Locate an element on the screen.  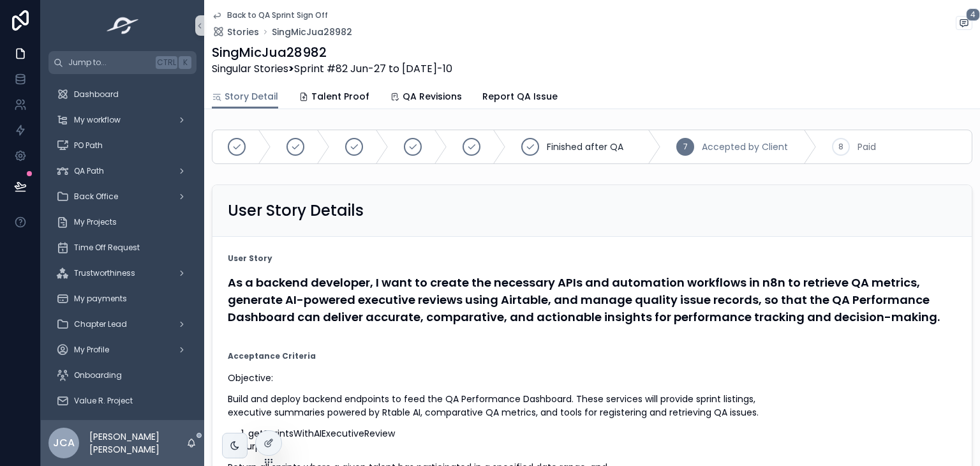
strong: Acceptance Criteria is located at coordinates (272, 355).